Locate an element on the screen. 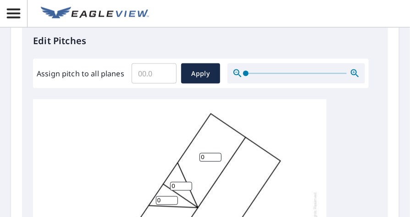  input: 00.0 is located at coordinates (154, 73).